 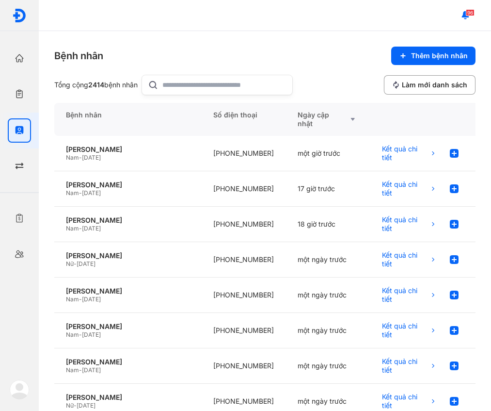 What do you see at coordinates (244, 119) in the screenshot?
I see `div: Số điện thoại` at bounding box center [244, 119].